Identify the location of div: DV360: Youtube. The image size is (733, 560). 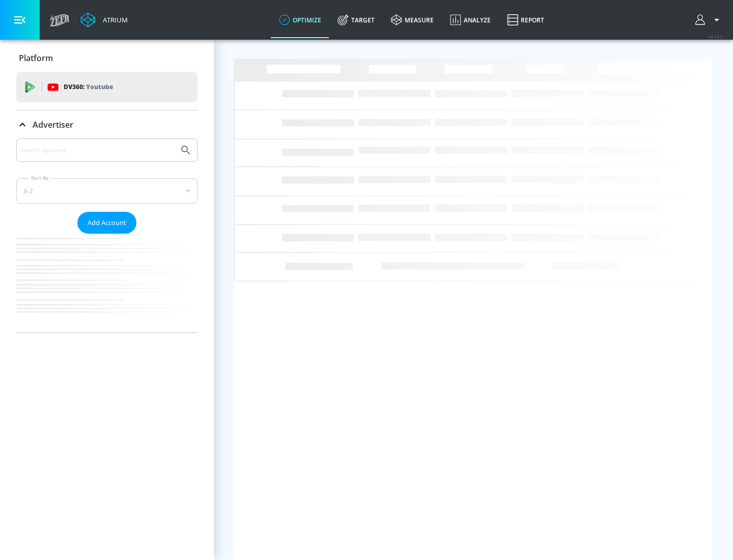
(107, 87).